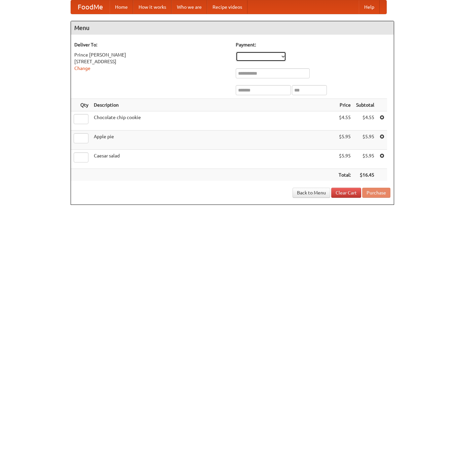 Image resolution: width=457 pixels, height=476 pixels. I want to click on td: Apple pie, so click(213, 140).